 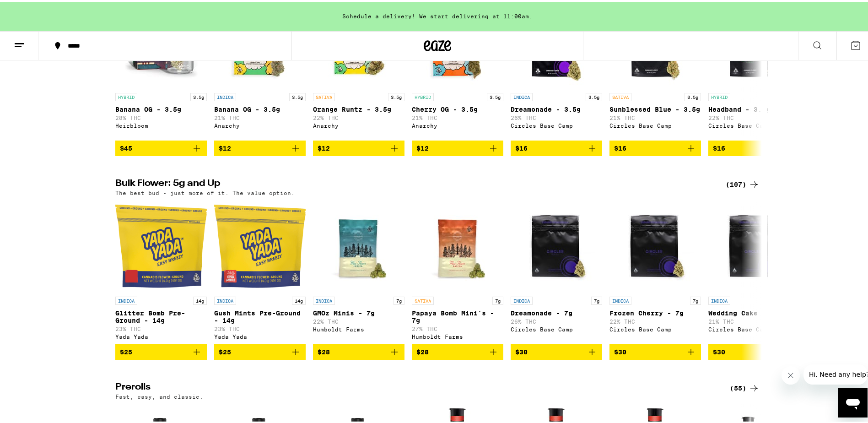 I want to click on p: Frozen Cherry - 7g, so click(x=656, y=311).